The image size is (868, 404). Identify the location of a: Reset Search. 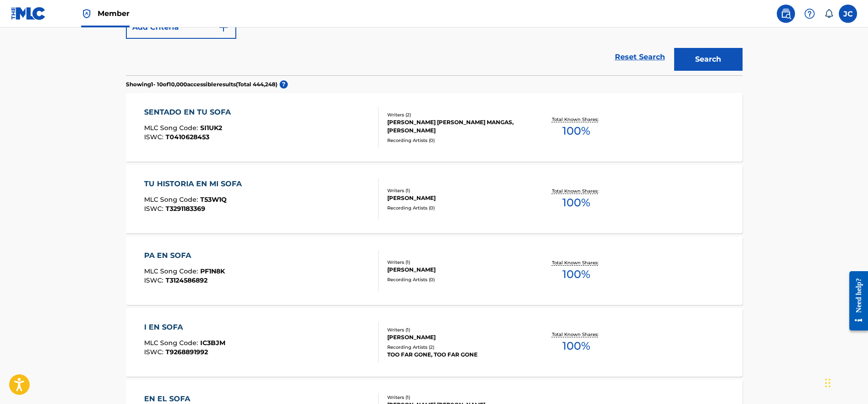
(640, 57).